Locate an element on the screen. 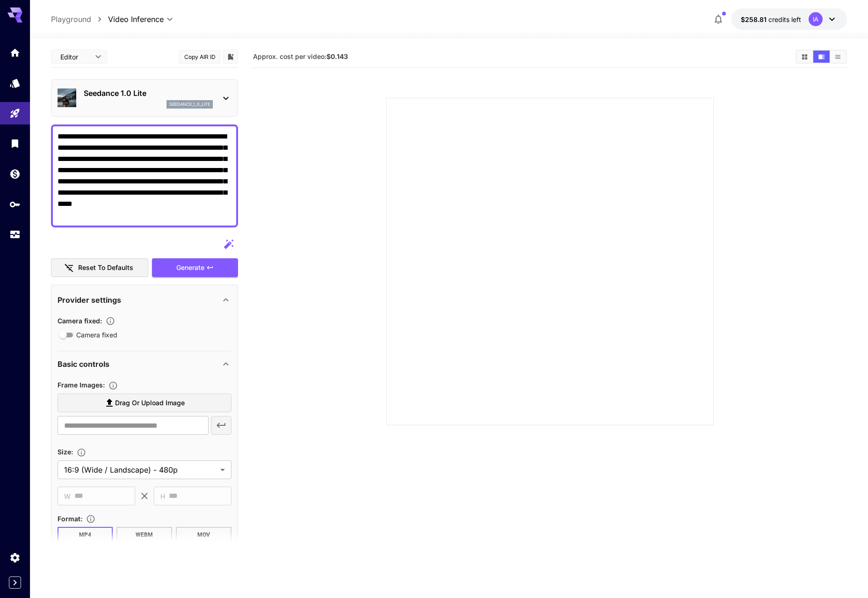  div: IA is located at coordinates (815, 19).